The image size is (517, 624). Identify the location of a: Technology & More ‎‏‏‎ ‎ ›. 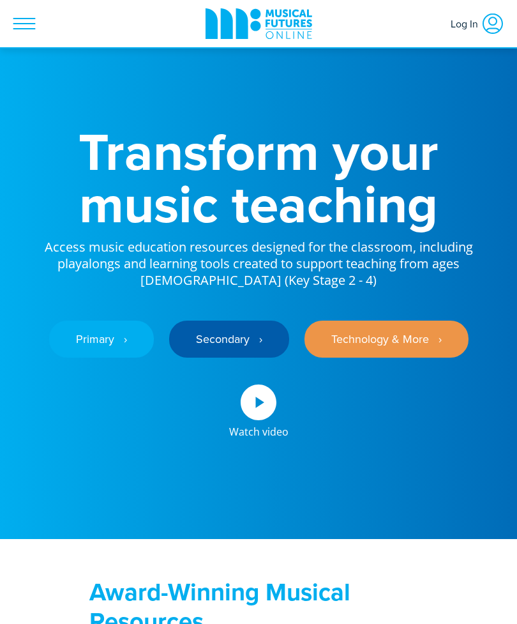
(386, 339).